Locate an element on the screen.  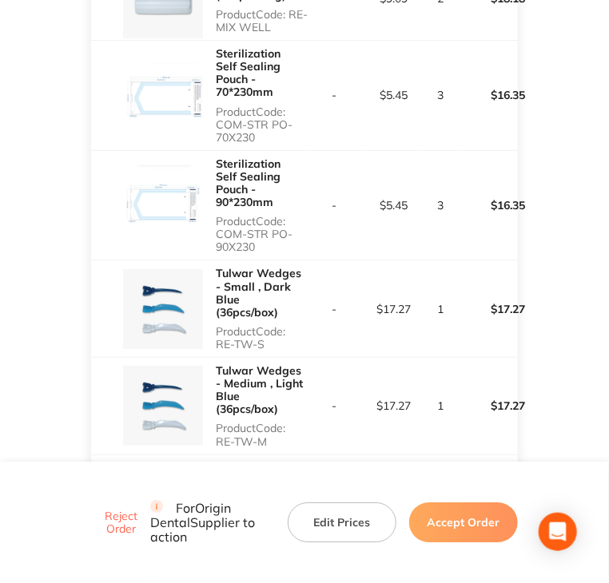
img: dm5kaWRteQ is located at coordinates (163, 96).